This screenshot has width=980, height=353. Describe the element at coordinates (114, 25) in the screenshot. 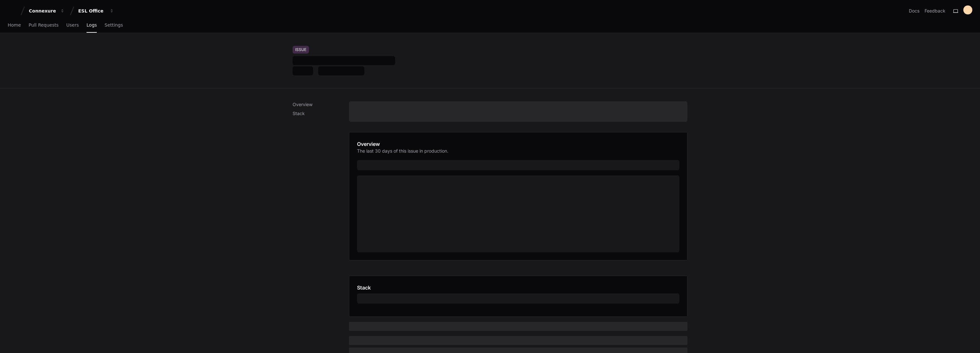

I see `a: Settings` at that location.